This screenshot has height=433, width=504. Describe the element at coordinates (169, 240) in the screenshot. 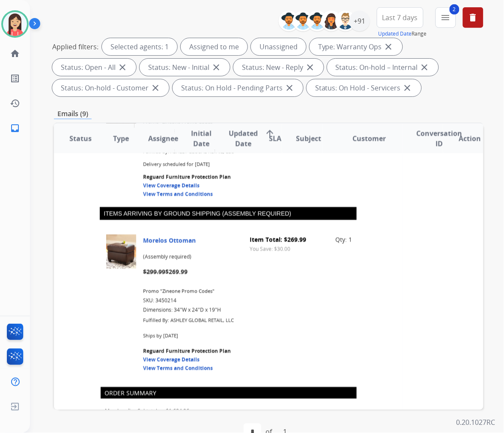

I see `span: Morelos Ottoman` at that location.